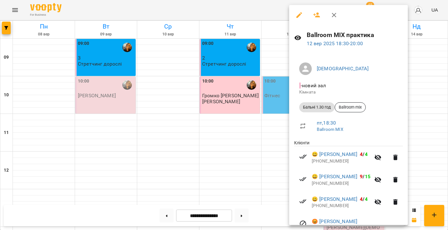 This screenshot has height=230, width=448. What do you see at coordinates (326, 123) in the screenshot?
I see `a: пт , 18:30` at bounding box center [326, 123].